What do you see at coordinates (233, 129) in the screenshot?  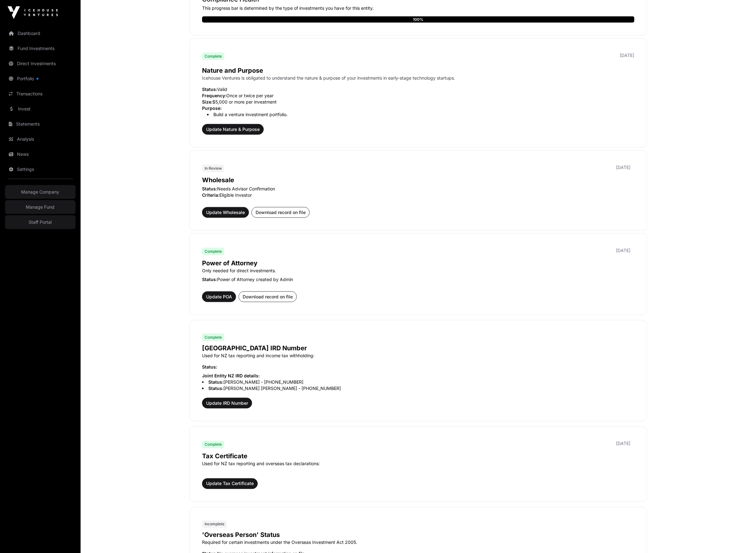 I see `a: Update Nature & Purpose` at bounding box center [233, 129].